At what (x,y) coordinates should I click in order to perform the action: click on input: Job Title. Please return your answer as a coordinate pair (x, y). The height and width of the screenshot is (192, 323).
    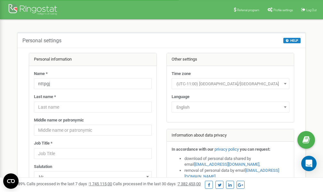
    Looking at the image, I should click on (93, 153).